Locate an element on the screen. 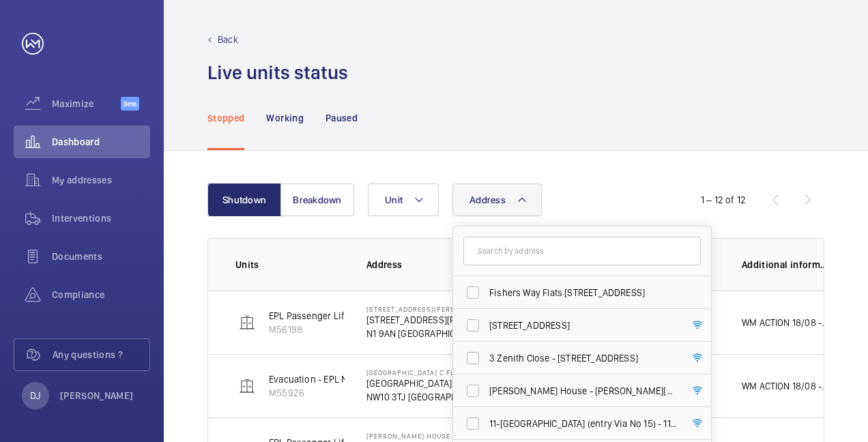 The image size is (868, 442). input: Search by address is located at coordinates (582, 251).